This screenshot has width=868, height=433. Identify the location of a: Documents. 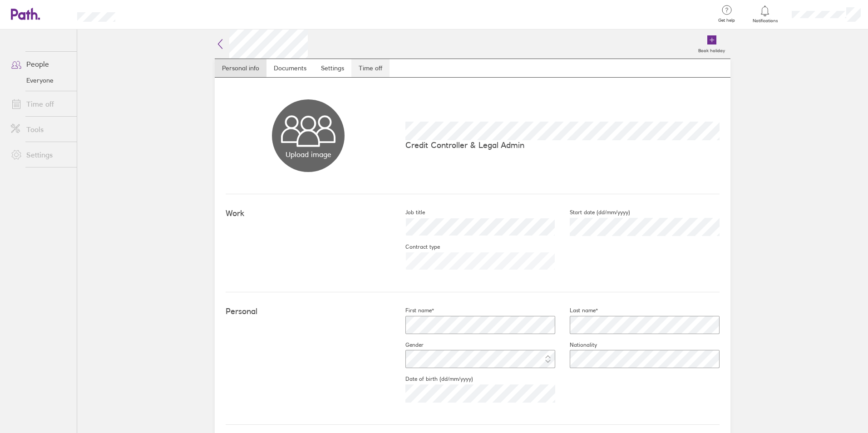
(290, 68).